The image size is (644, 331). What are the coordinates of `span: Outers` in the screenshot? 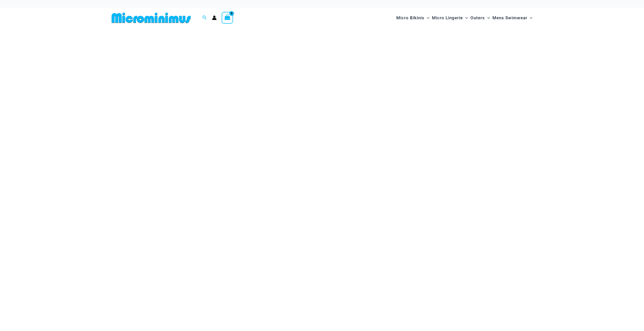 It's located at (477, 18).